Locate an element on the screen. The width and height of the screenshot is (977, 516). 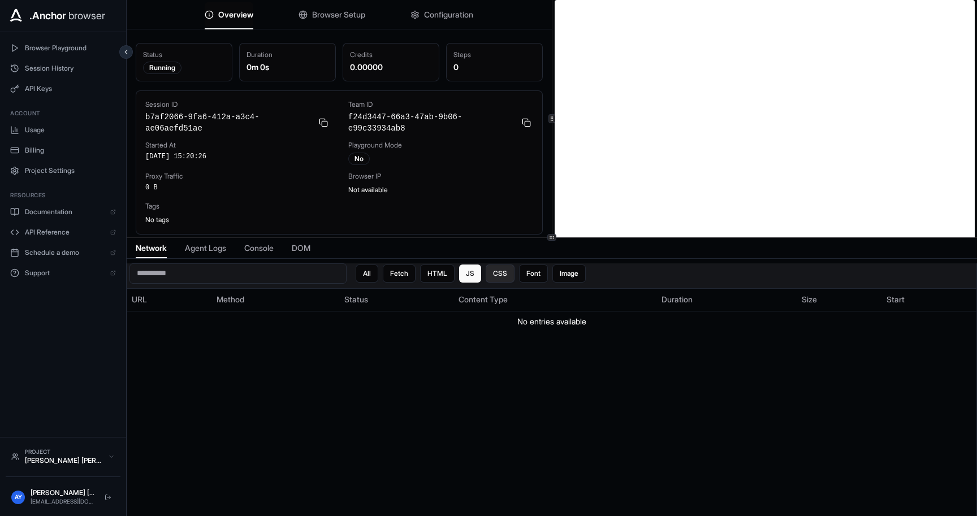
a: Support is located at coordinates (63, 273).